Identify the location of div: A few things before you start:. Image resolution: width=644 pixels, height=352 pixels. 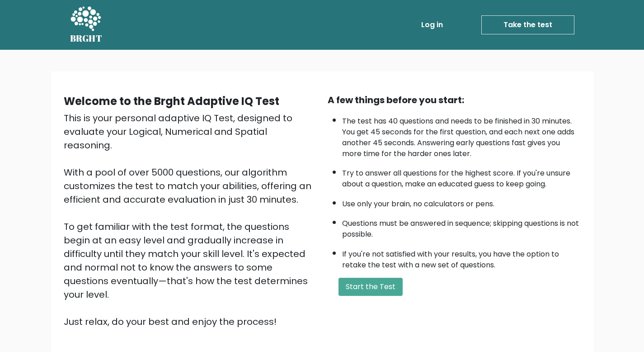
(454, 100).